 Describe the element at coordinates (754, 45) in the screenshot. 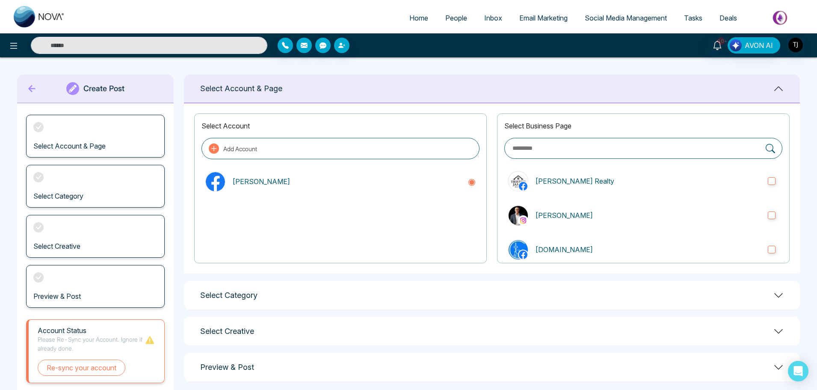

I see `button: AVON AI` at that location.